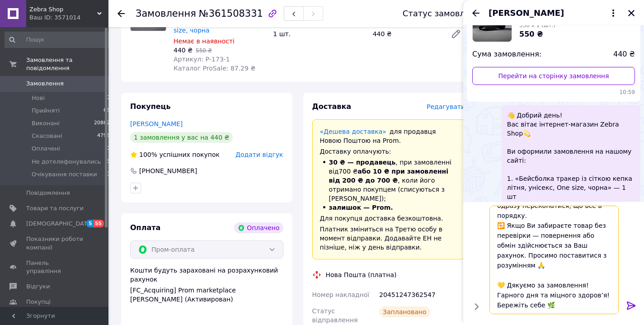 The height and width of the screenshot is (325, 644). Describe the element at coordinates (102, 124) in the screenshot. I see `span: 20862` at that location.